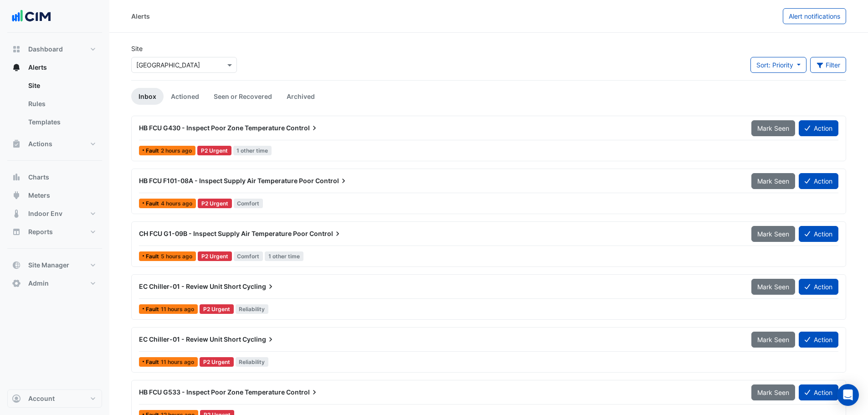 The width and height of the screenshot is (868, 415). Describe the element at coordinates (55, 195) in the screenshot. I see `button: Meters` at that location.